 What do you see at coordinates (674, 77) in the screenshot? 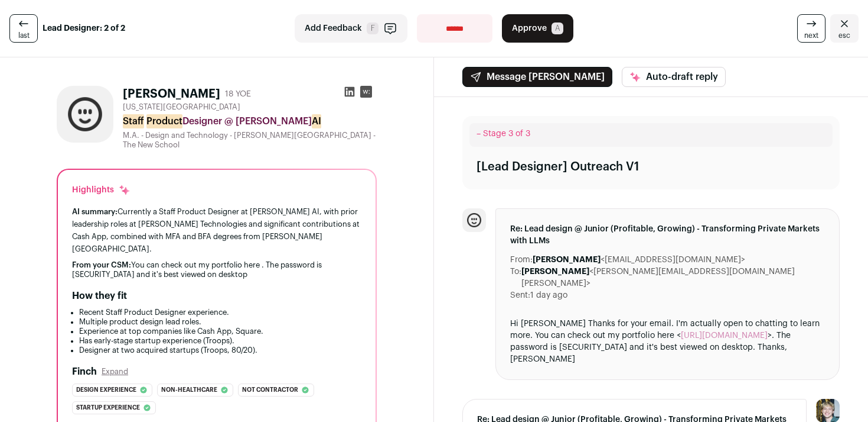
I see `button: Auto-draft reply` at bounding box center [674, 77].